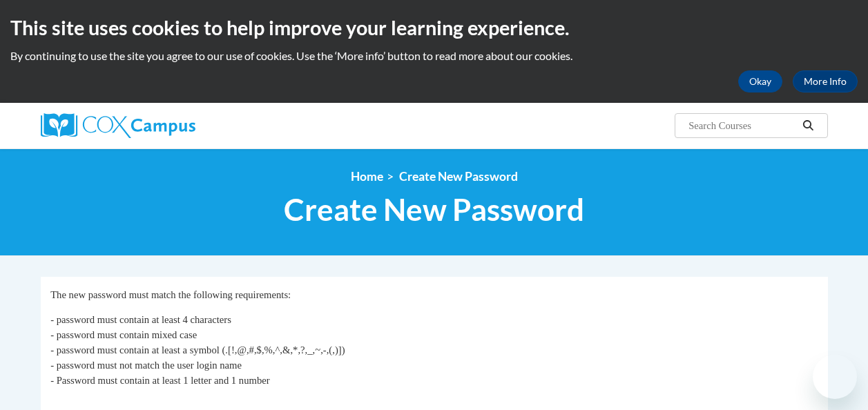 Image resolution: width=868 pixels, height=410 pixels. I want to click on a: More Info, so click(825, 81).